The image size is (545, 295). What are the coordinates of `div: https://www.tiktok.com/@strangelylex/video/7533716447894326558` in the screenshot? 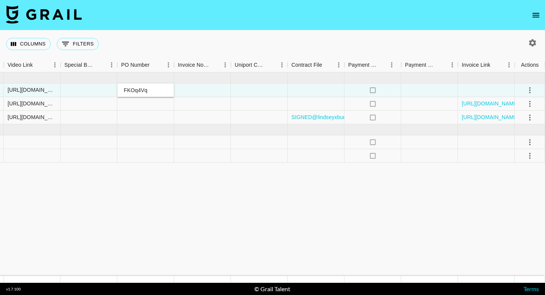 It's located at (32, 103).